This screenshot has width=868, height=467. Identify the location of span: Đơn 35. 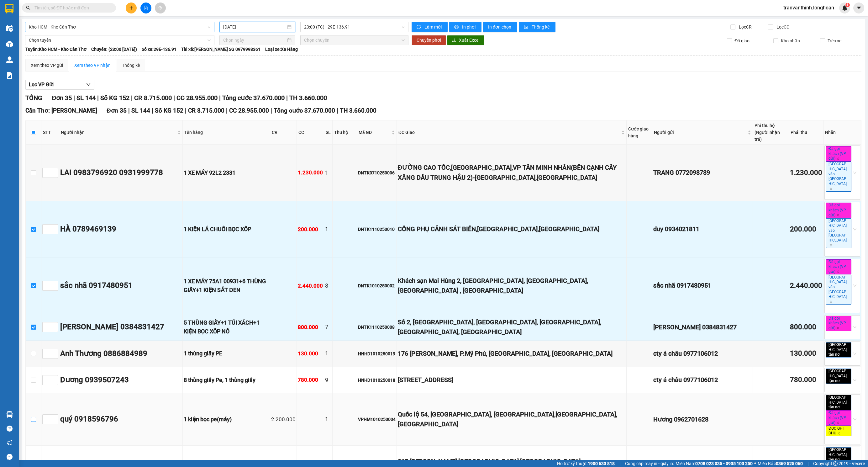
(62, 98).